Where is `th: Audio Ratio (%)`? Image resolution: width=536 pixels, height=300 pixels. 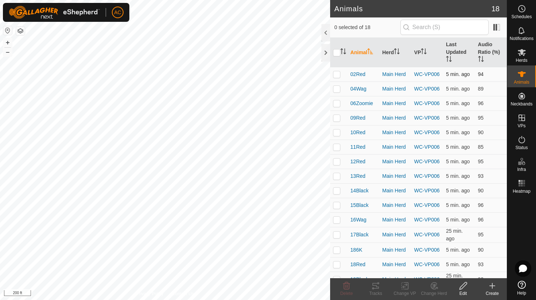 th: Audio Ratio (%) is located at coordinates (490, 52).